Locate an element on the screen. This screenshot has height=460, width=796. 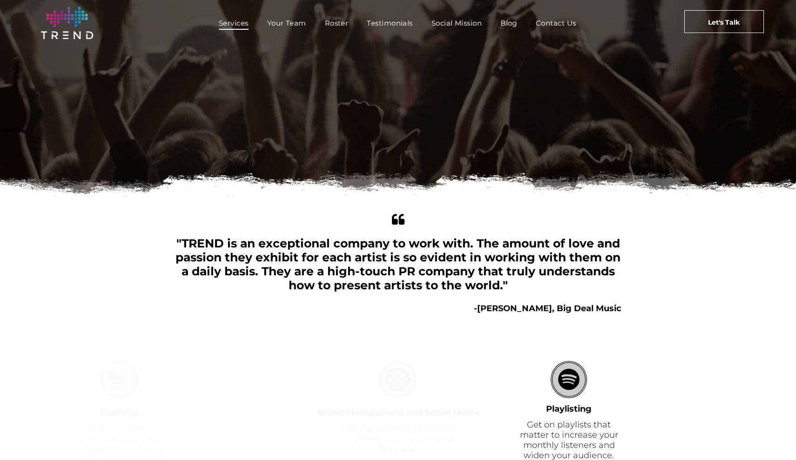
font: Our Services is located at coordinates (398, 180).